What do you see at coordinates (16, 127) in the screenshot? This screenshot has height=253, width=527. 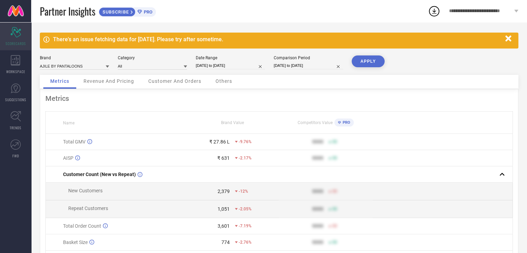 I see `span: TRENDS` at bounding box center [16, 127].